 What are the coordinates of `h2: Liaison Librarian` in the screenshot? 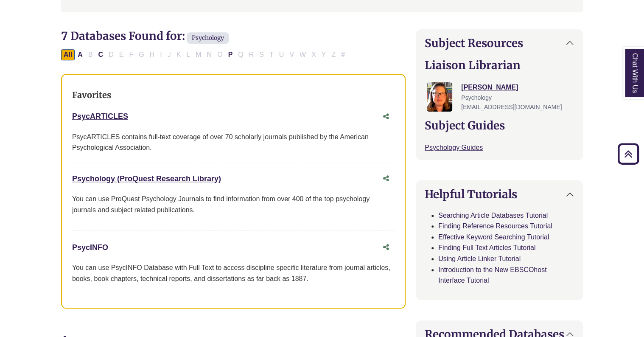 It's located at (499, 65).